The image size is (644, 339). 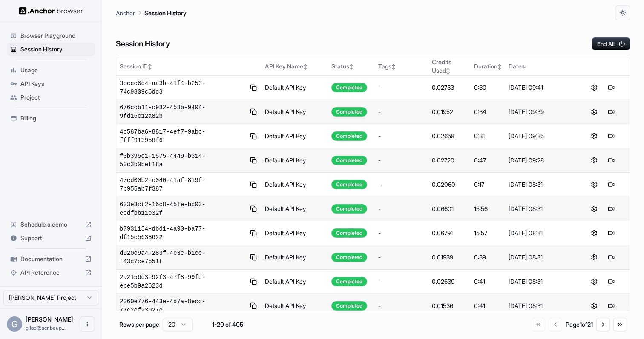 What do you see at coordinates (182, 136) in the screenshot?
I see `span: 4c587ba6-8817-4ef7-9abc-ffff913958f6` at bounding box center [182, 136].